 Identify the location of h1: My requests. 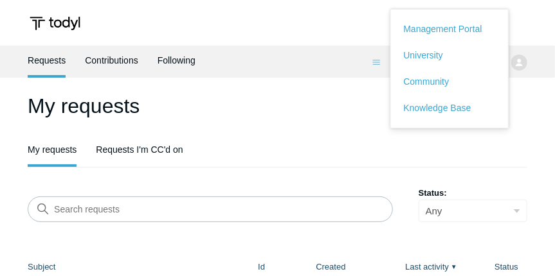
(277, 106).